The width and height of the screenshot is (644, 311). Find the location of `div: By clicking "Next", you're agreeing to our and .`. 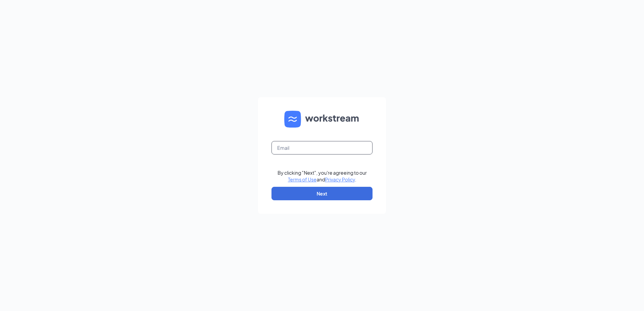

div: By clicking "Next", you're agreeing to our and . is located at coordinates (322, 176).